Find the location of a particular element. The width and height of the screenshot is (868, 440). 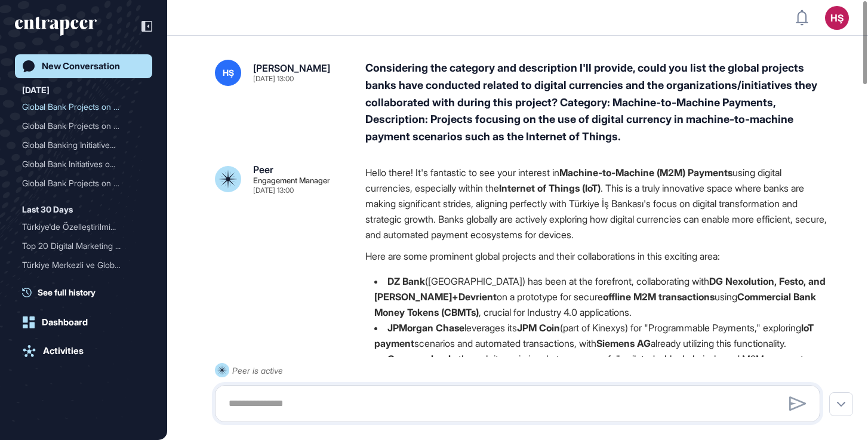

div: Dashboard is located at coordinates (64, 322).